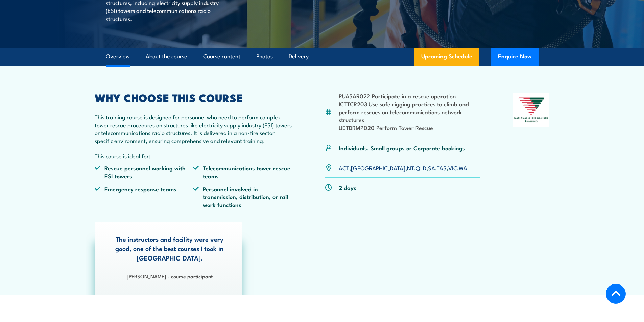 The height and width of the screenshot is (322, 644). What do you see at coordinates (264, 56) in the screenshot?
I see `a: Photos` at bounding box center [264, 56].